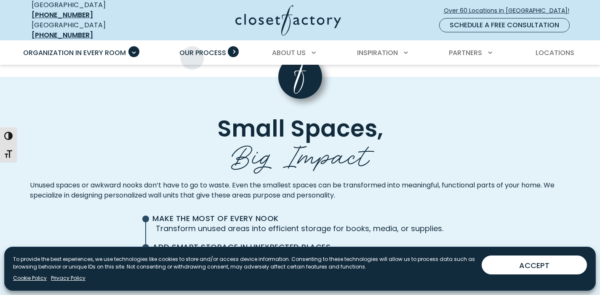 The width and height of the screenshot is (600, 295). What do you see at coordinates (74, 53) in the screenshot?
I see `span: Organization in Every Room` at bounding box center [74, 53].